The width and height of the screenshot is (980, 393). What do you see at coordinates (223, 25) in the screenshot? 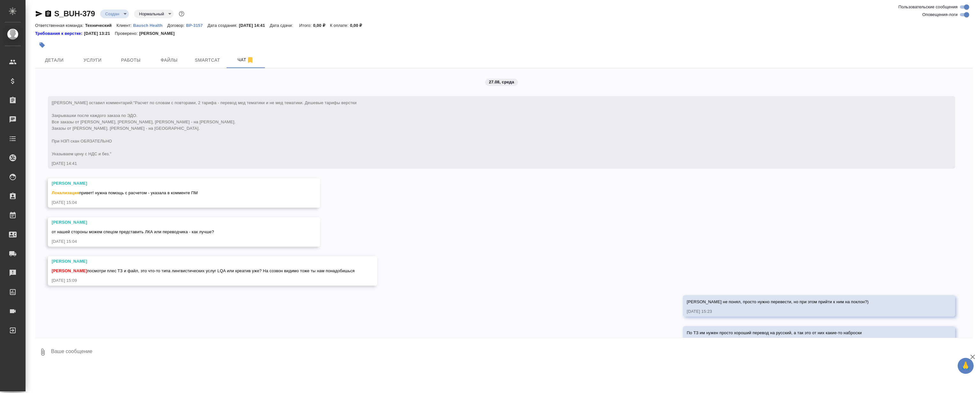
I see `p: Дата создания:` at bounding box center [223, 25].